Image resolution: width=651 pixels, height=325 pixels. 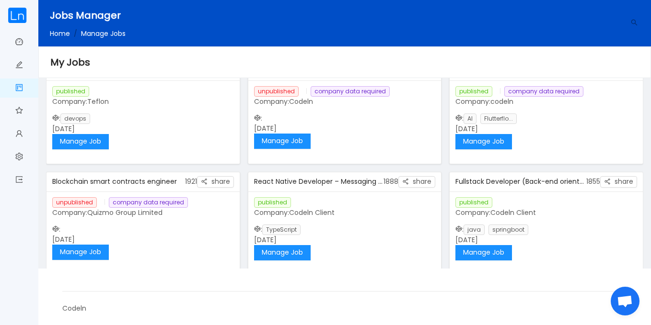 I want to click on span: Manage Jobs, so click(x=103, y=34).